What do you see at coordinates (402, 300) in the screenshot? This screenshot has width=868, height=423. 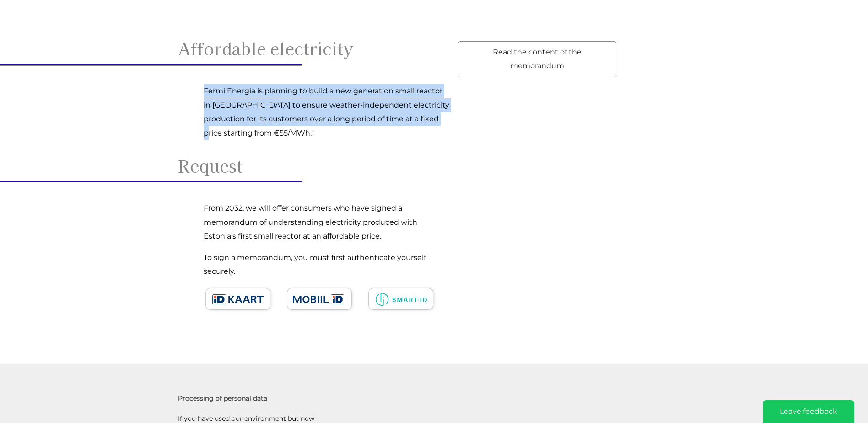 I see `img: smart-id.png` at bounding box center [402, 300].